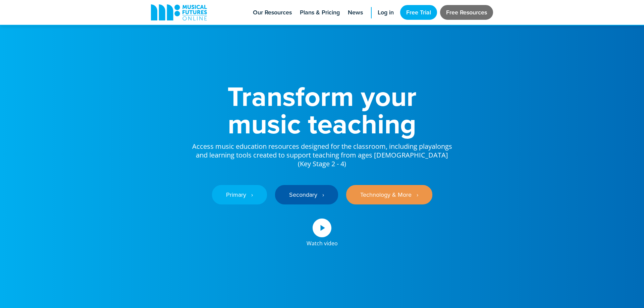 This screenshot has height=308, width=644. Describe the element at coordinates (467, 13) in the screenshot. I see `a: Free Resources` at that location.